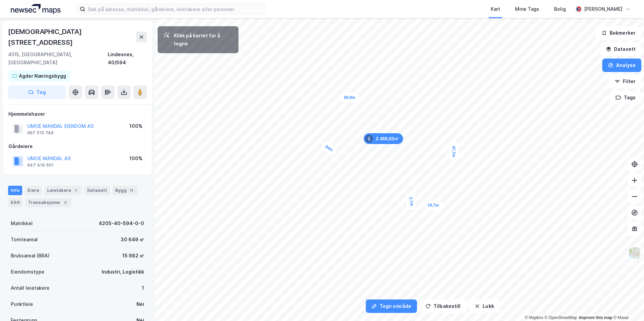 The image size is (644, 321). Describe the element at coordinates (33, 191) in the screenshot. I see `div: Eiere` at that location.